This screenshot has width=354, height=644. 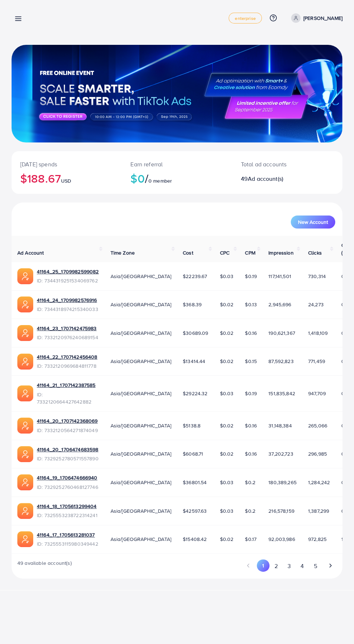 I want to click on a: 41164_17_1705613281037, so click(x=67, y=535).